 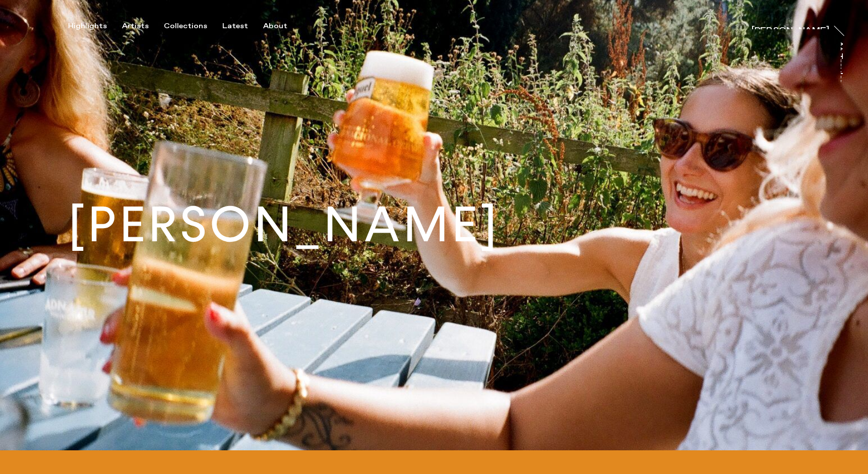 What do you see at coordinates (193, 26) in the screenshot?
I see `button: Collections` at bounding box center [193, 26].